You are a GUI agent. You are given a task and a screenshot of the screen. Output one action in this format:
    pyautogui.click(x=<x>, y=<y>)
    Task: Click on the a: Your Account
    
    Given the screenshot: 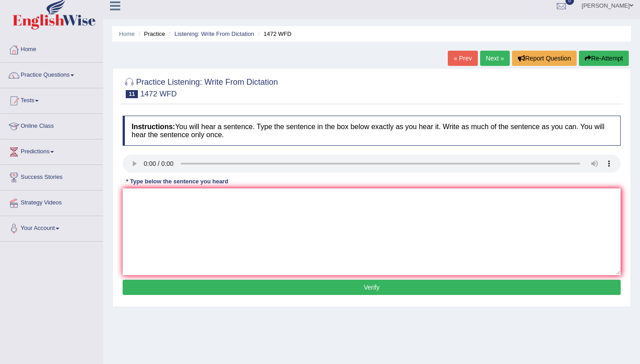 What is the action you would take?
    pyautogui.click(x=52, y=227)
    